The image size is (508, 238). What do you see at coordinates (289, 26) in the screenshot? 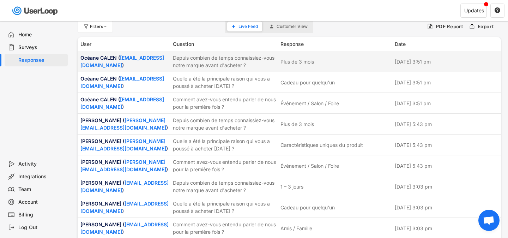
I see `button: Customer View` at bounding box center [289, 26].